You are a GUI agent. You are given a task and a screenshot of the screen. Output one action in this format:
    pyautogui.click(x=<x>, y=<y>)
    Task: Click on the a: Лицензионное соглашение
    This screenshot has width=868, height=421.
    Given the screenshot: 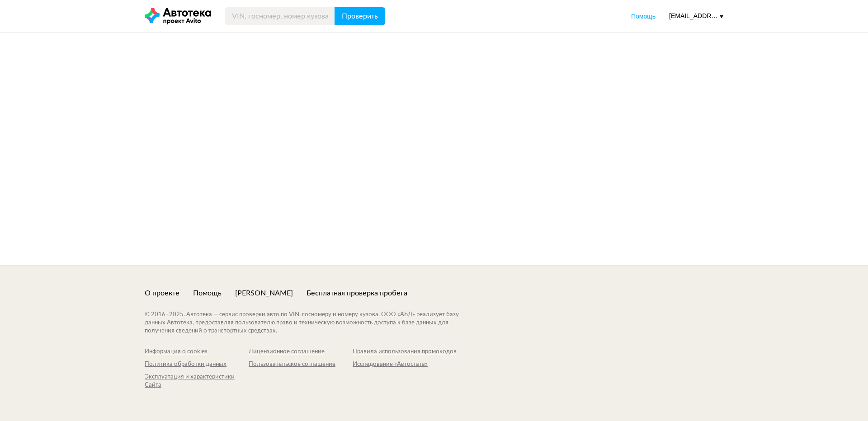 What is the action you would take?
    pyautogui.click(x=301, y=352)
    